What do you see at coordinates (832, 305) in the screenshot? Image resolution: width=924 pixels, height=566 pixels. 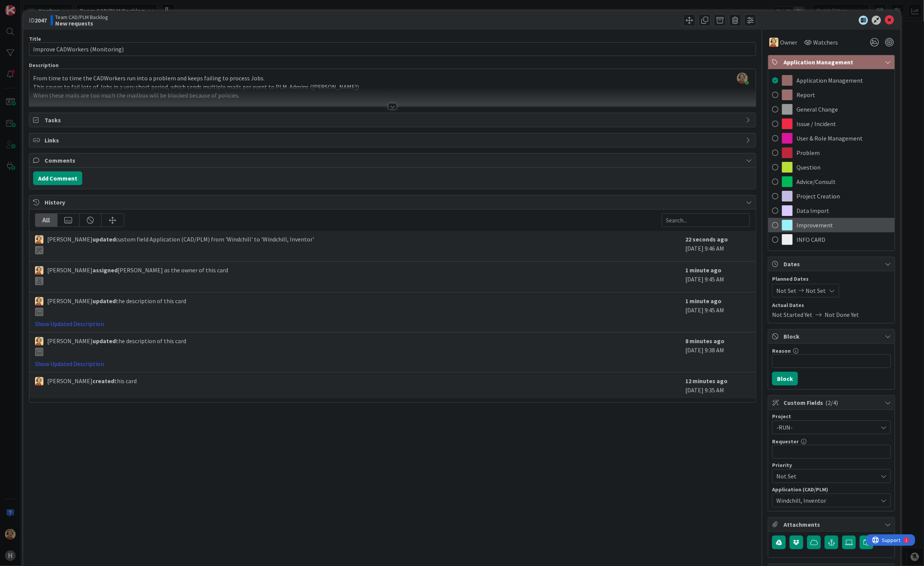 I see `span: Actual Dates` at bounding box center [832, 305].